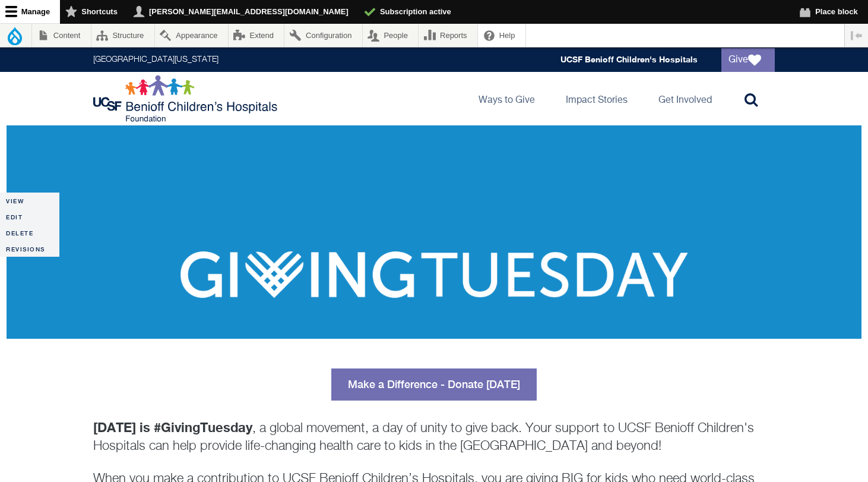 The image size is (868, 482). Describe the element at coordinates (597, 99) in the screenshot. I see `a: Impact Stories` at that location.